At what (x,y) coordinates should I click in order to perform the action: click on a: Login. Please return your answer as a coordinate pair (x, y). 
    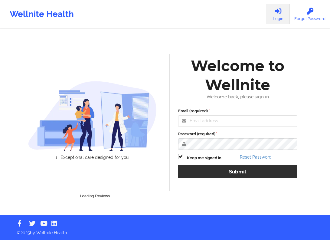
    Looking at the image, I should click on (278, 14).